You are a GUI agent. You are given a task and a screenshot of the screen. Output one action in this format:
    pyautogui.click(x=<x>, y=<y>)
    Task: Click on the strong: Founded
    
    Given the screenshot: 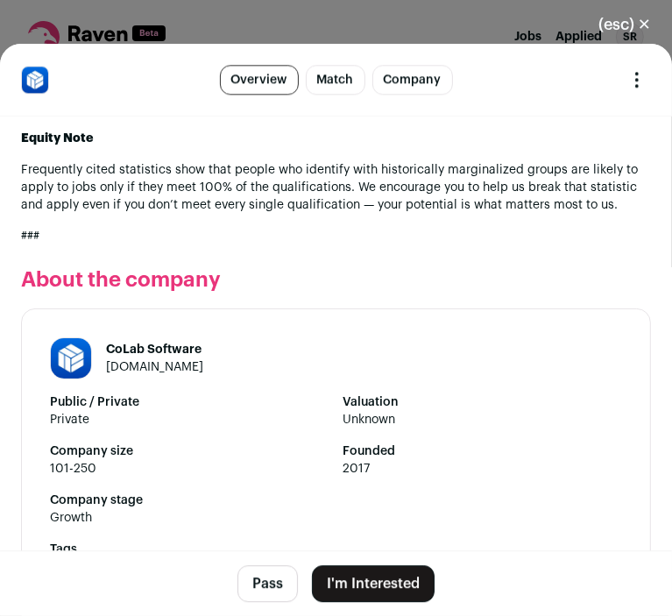 What is the action you would take?
    pyautogui.click(x=483, y=451)
    